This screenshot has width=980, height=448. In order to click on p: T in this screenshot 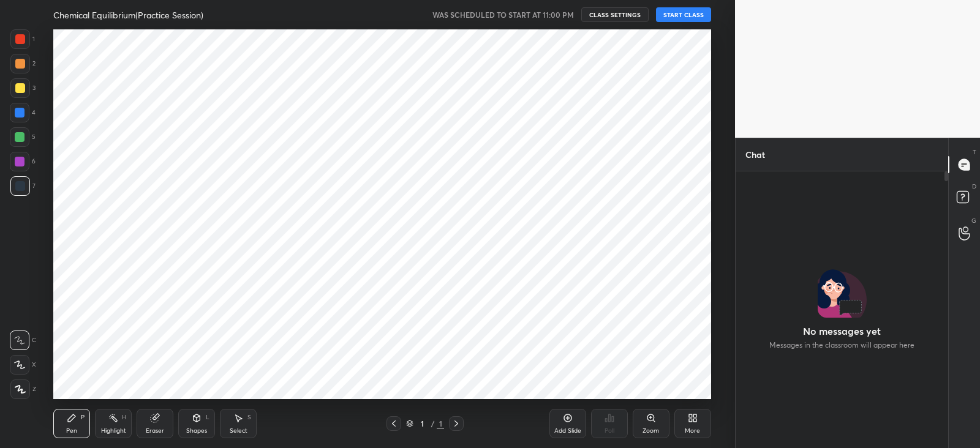, I will do `click(975, 152)`.